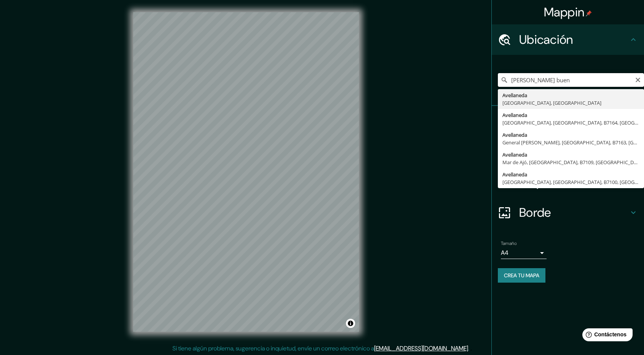 The image size is (644, 355). What do you see at coordinates (535, 212) in the screenshot?
I see `font: Borde` at bounding box center [535, 212].